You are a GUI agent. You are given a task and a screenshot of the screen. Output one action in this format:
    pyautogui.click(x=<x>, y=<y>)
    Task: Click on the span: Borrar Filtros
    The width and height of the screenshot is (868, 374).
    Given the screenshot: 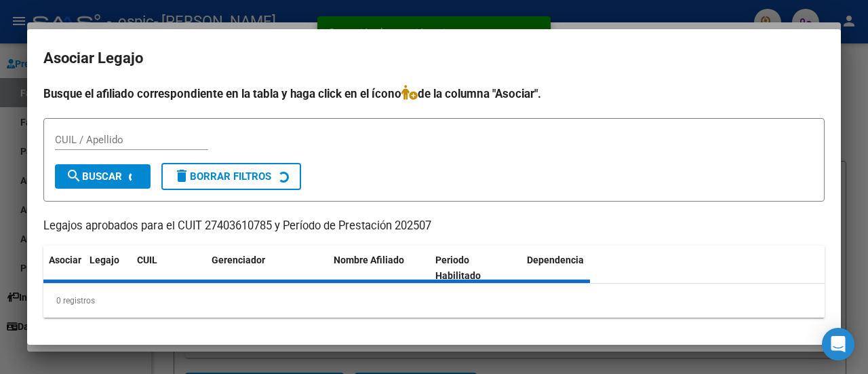 What is the action you would take?
    pyautogui.click(x=223, y=177)
    